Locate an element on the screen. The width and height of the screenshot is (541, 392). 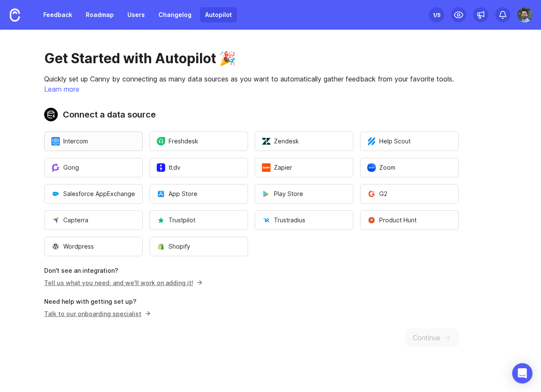
button: Open a modal to start the flow of installing Zoom. is located at coordinates (409, 168).